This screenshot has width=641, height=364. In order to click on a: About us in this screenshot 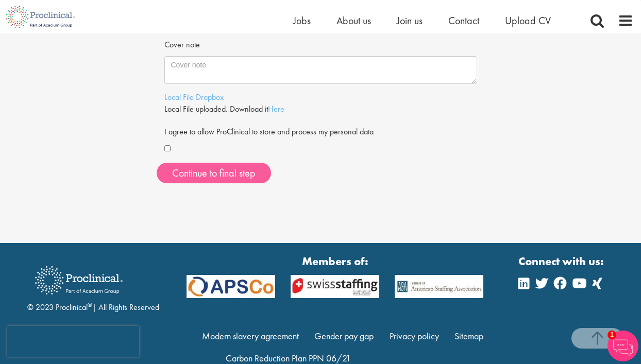, I will do `click(353, 21)`.